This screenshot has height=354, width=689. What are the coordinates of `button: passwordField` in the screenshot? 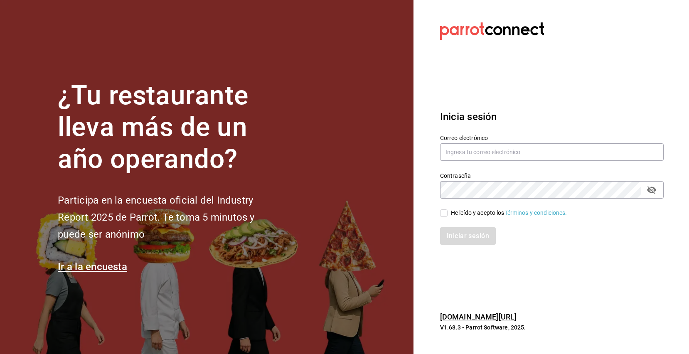 It's located at (651, 190).